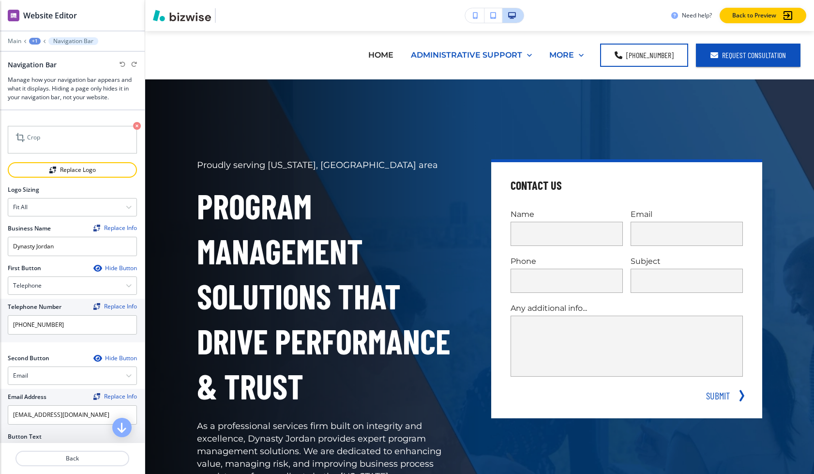 Image resolution: width=814 pixels, height=474 pixels. What do you see at coordinates (32, 64) in the screenshot?
I see `h2: Navigation Bar` at bounding box center [32, 64].